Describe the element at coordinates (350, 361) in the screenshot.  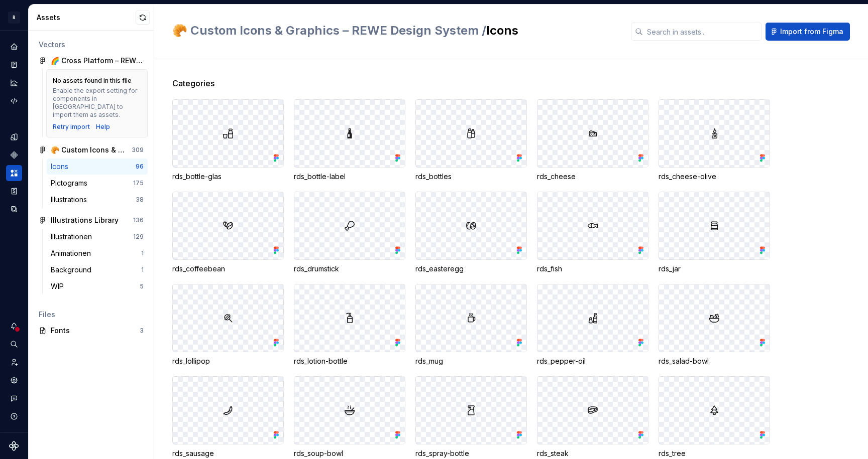
I see `div: rds_lotion-bottle` at that location.